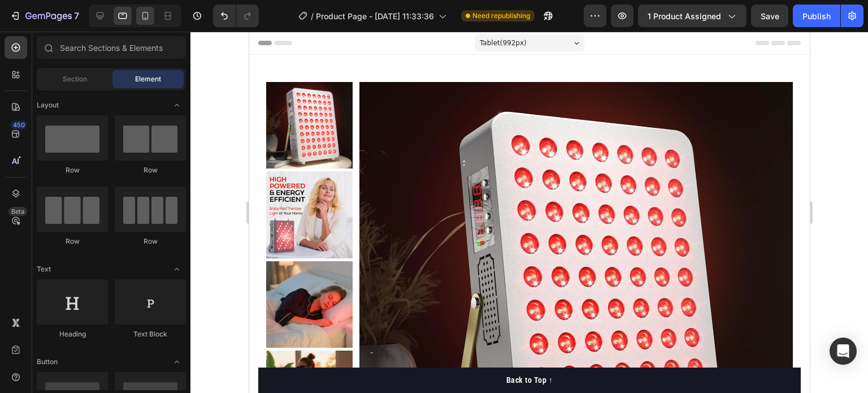  Describe the element at coordinates (75, 79) in the screenshot. I see `span: Section` at that location.